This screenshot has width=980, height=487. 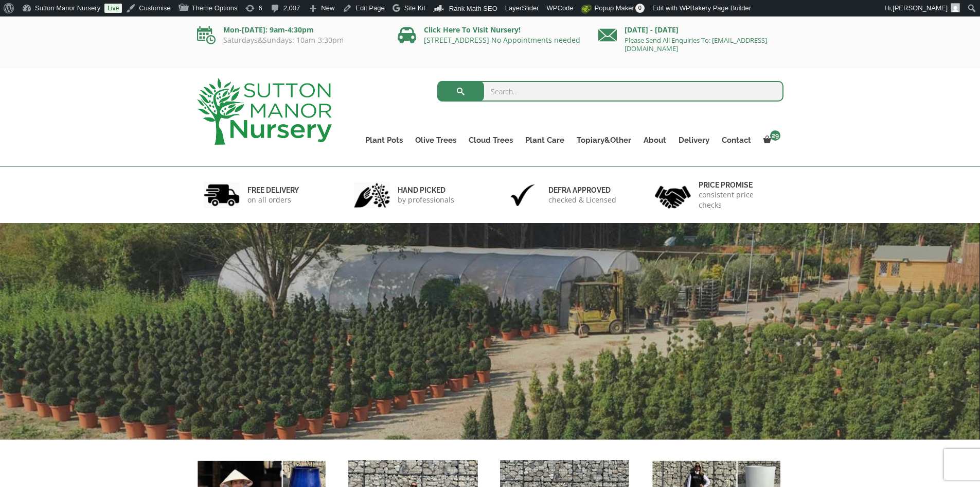 What do you see at coordinates (738, 200) in the screenshot?
I see `p: consistent price checks` at bounding box center [738, 200].